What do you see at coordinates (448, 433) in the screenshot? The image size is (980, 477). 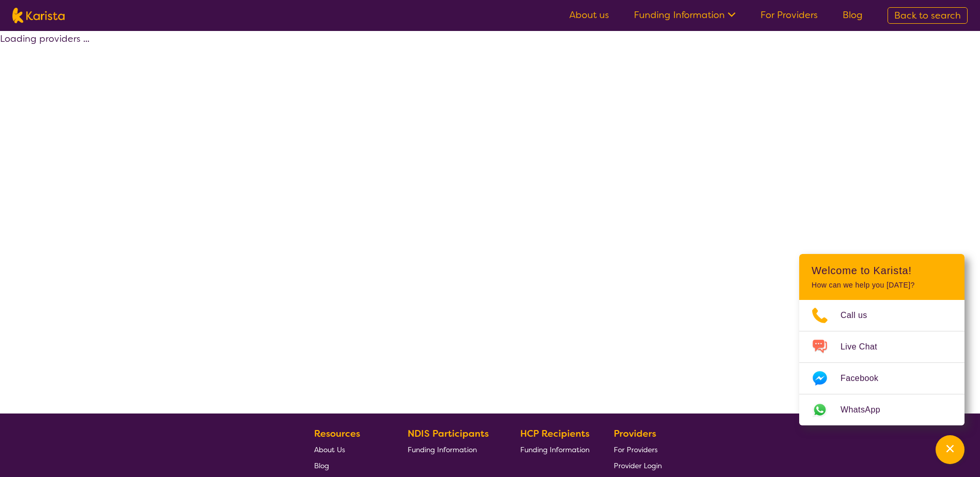 I see `b: NDIS Participants` at bounding box center [448, 433].